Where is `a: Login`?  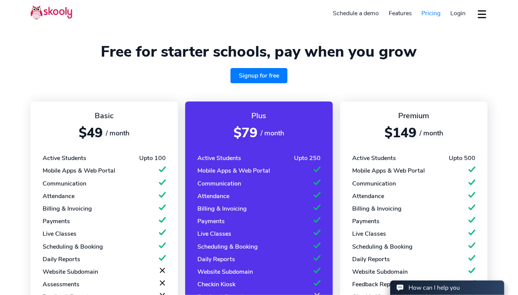 a: Login is located at coordinates (458, 13).